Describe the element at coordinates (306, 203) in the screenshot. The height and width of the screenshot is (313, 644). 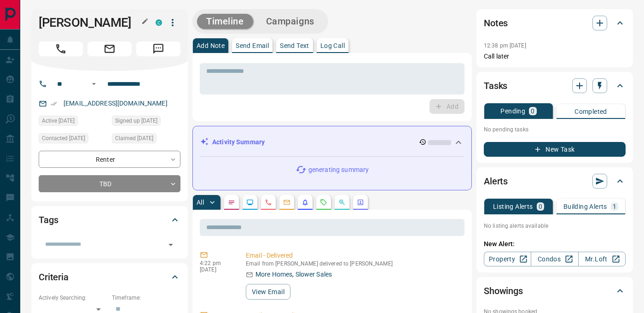
I see `svg: Listing Alerts` at that location.